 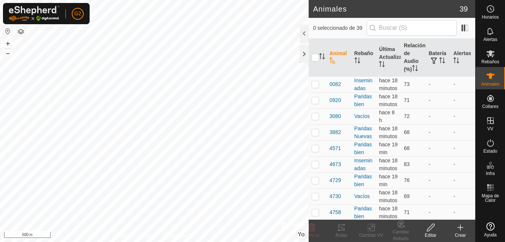 I want to click on span: 72, so click(x=407, y=116).